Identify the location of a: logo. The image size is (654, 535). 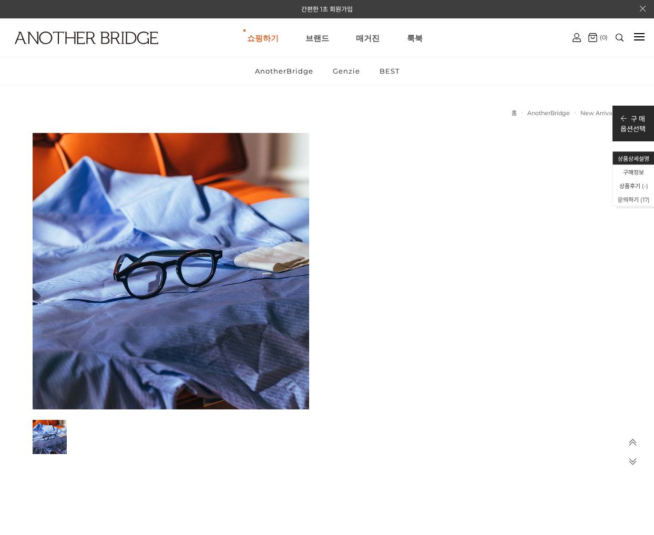
(54, 50).